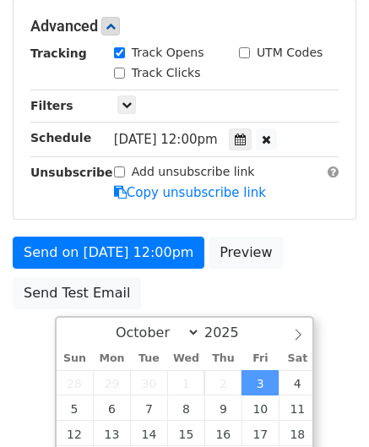 The image size is (369, 447). I want to click on span: Sun, so click(75, 358).